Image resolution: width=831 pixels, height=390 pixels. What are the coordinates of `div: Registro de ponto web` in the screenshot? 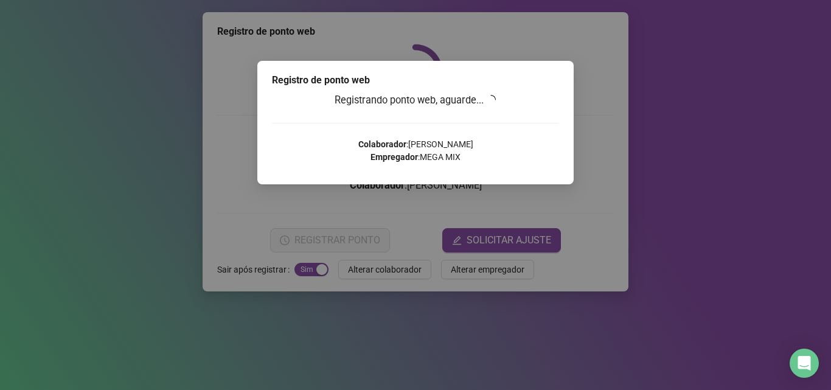 It's located at (415, 80).